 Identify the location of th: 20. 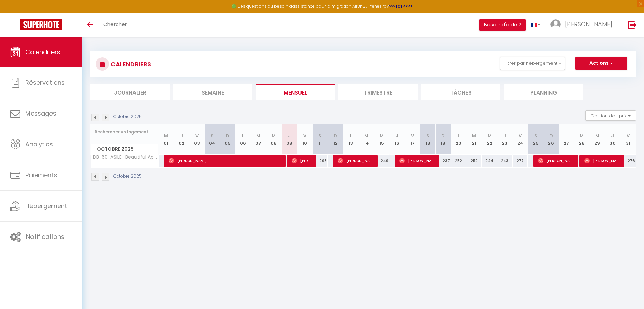
(459, 139).